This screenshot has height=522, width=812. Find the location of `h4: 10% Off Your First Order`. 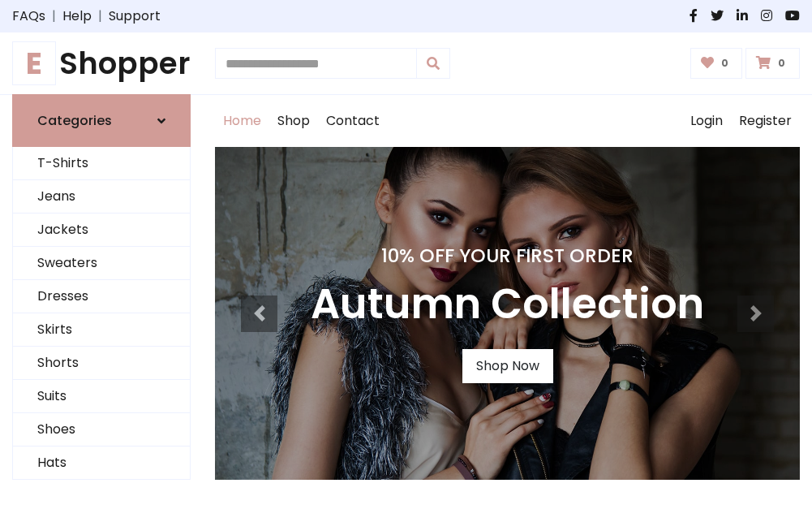

h4: 10% Off Your First Order is located at coordinates (507, 256).